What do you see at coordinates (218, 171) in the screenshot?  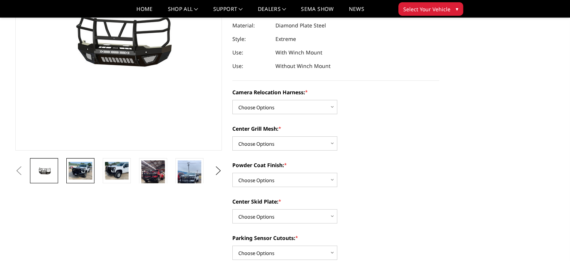 I see `button: Next` at bounding box center [218, 171].